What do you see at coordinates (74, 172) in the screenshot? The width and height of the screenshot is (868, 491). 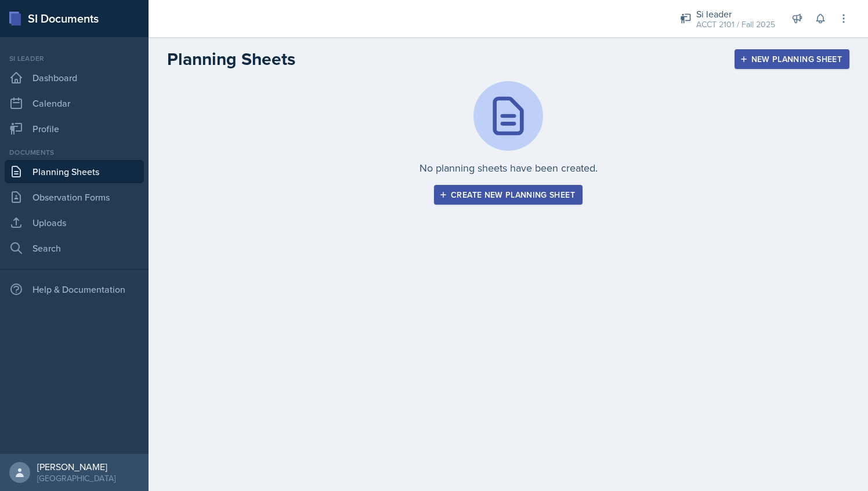 I see `a: Planning Sheets` at bounding box center [74, 172].